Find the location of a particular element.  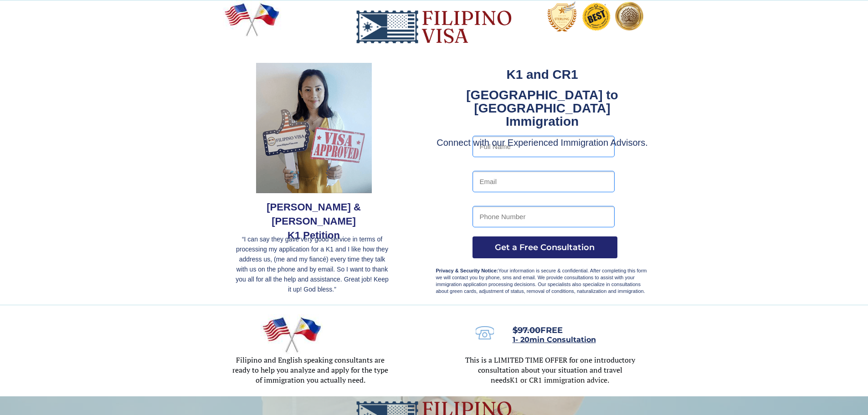

span: K1 or CR1 immigration advice. is located at coordinates (559, 380).